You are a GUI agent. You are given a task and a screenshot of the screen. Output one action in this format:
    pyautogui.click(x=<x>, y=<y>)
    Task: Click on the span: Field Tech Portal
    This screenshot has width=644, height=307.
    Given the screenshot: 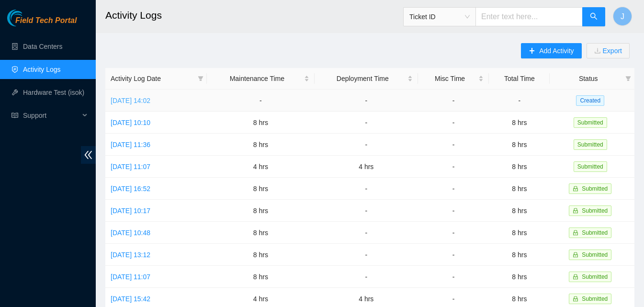 What is the action you would take?
    pyautogui.click(x=46, y=20)
    